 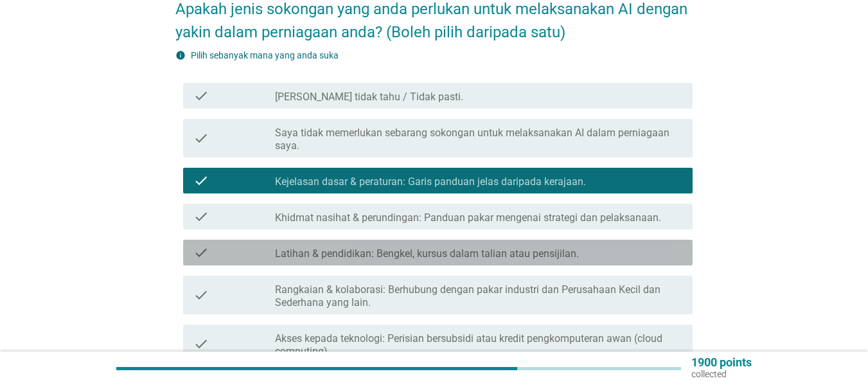 What do you see at coordinates (479, 139) in the screenshot?
I see `label: Saya tidak memerlukan sebarang sokongan untuk melaksanakan AI dalam perniagaan saya.` at bounding box center [479, 139].